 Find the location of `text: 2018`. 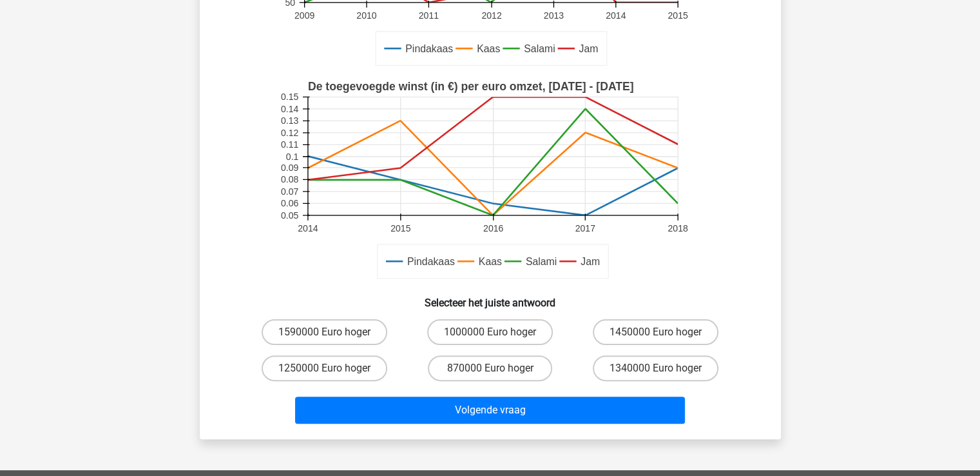

text: 2018 is located at coordinates (677, 228).